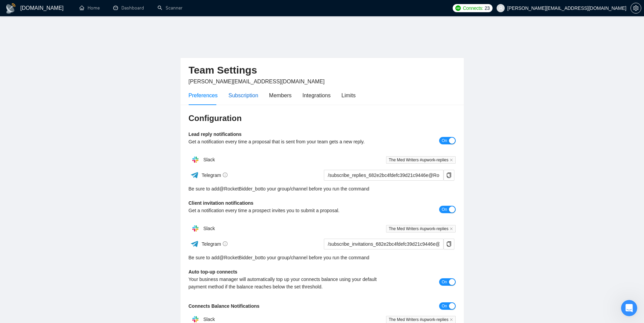 The width and height of the screenshot is (644, 323). I want to click on h2: Team Settings, so click(323, 70).